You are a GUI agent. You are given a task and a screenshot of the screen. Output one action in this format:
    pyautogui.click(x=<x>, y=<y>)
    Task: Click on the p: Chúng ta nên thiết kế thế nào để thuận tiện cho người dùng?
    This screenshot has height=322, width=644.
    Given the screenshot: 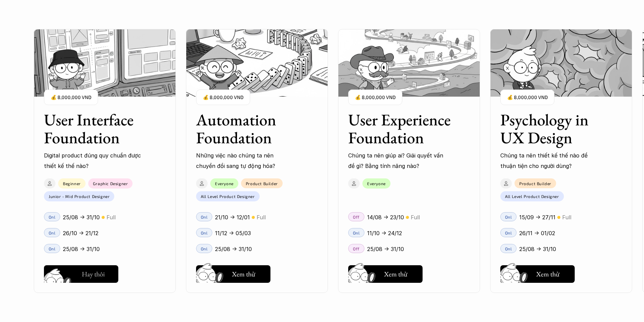 What is the action you would take?
    pyautogui.click(x=549, y=161)
    